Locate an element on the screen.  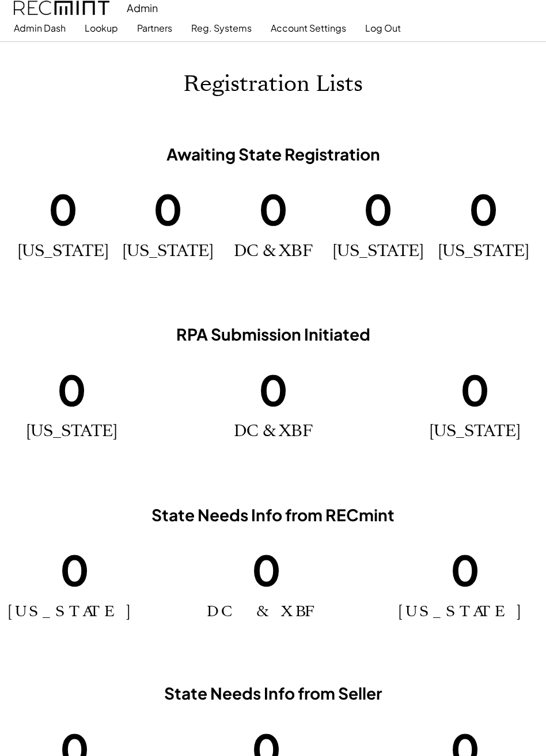
button: Reg. Systems is located at coordinates (221, 28).